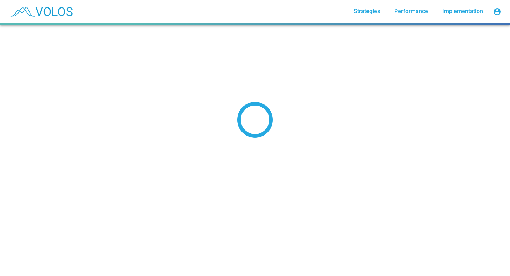 The width and height of the screenshot is (510, 276). Describe the element at coordinates (411, 11) in the screenshot. I see `a: Performance` at that location.